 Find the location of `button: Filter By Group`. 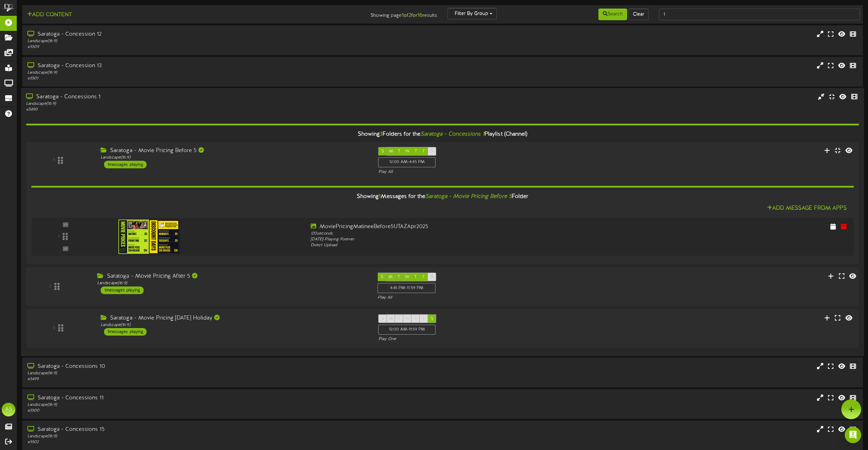

button: Filter By Group is located at coordinates (472, 14).